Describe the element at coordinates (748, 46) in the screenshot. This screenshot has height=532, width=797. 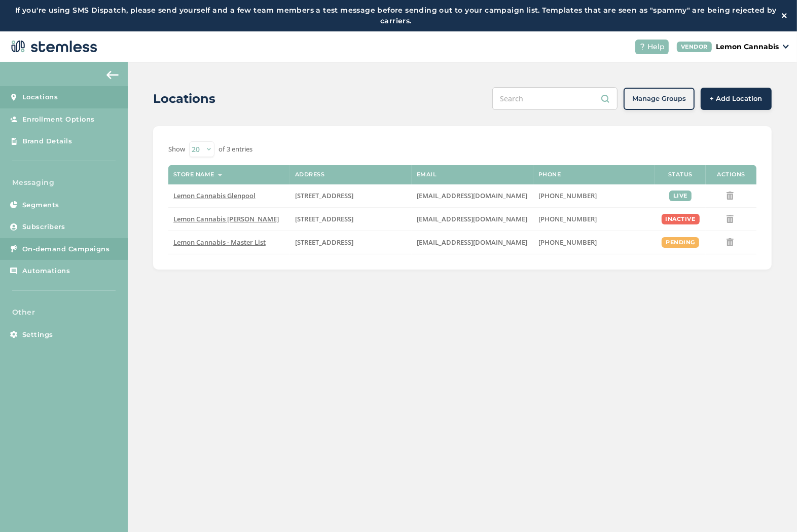
I see `p: Lemon Cannabis` at that location.